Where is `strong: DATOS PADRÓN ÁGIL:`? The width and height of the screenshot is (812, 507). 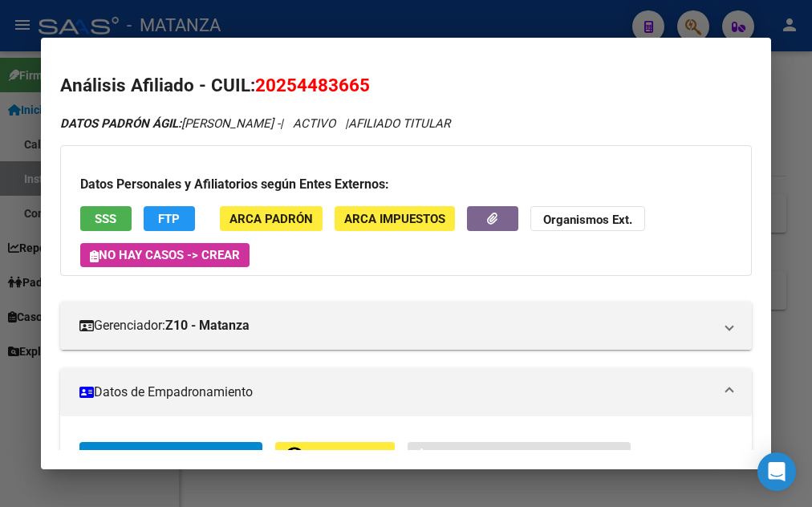
strong: DATOS PADRÓN ÁGIL: is located at coordinates (120, 124).